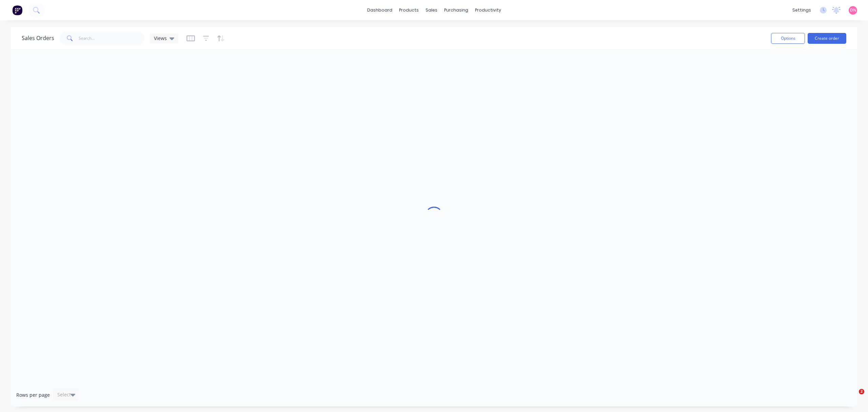  Describe the element at coordinates (66, 394) in the screenshot. I see `div: Select...` at that location.